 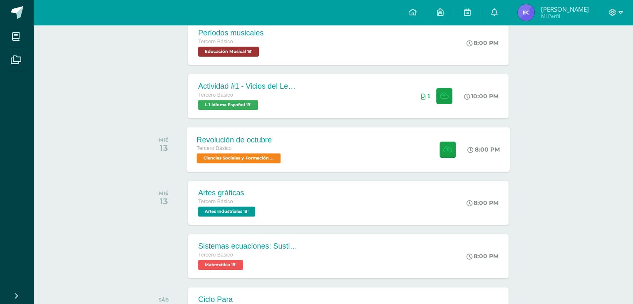 What do you see at coordinates (565, 16) in the screenshot?
I see `span: Mi Perfil` at bounding box center [565, 16].